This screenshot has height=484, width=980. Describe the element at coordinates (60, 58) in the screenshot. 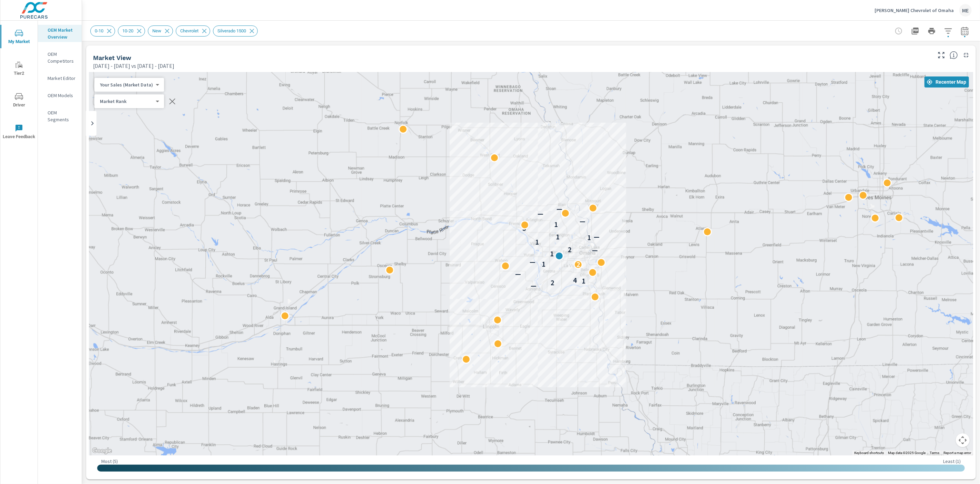

I see `div: OEM Competitors` at that location.